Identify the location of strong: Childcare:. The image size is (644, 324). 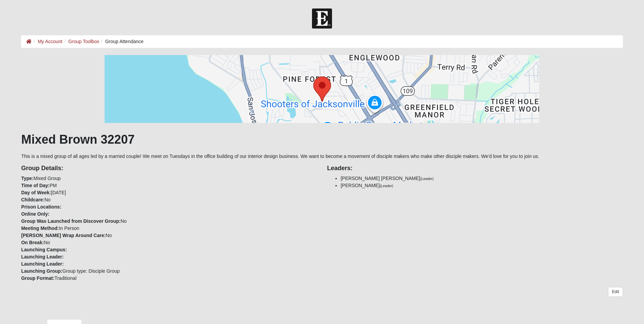
(32, 200).